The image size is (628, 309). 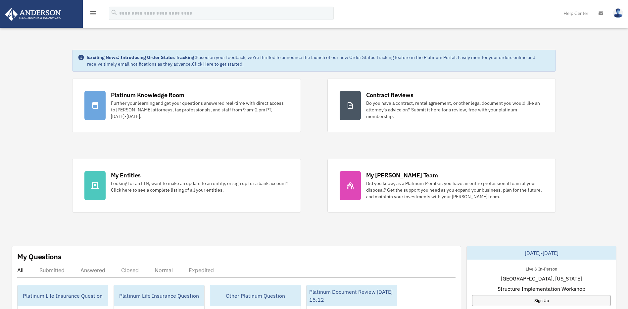 What do you see at coordinates (455, 110) in the screenshot?
I see `div: Do you have a contract, rental agreement, or other legal document you would like an attorney's ad...` at bounding box center [455, 110].